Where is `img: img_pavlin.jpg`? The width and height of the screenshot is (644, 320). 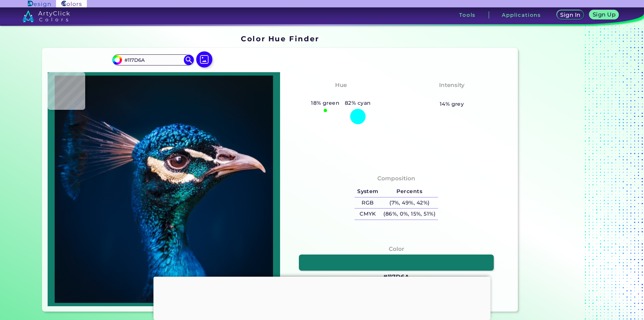 img: img_pavlin.jpg is located at coordinates (164, 189).